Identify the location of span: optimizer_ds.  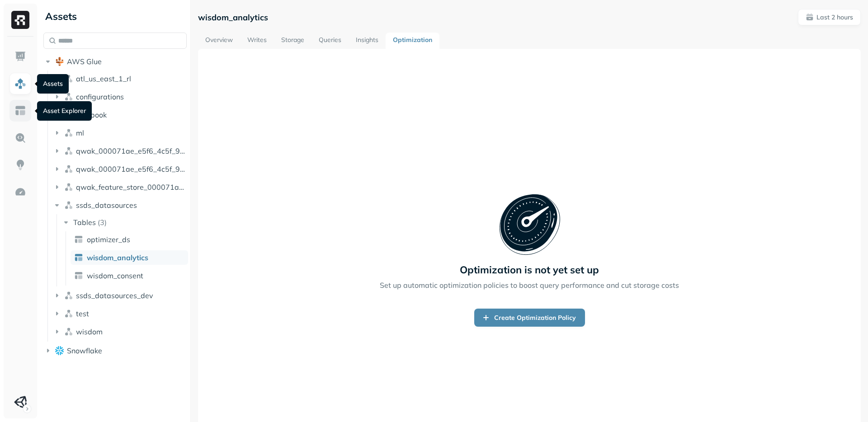
(109, 240).